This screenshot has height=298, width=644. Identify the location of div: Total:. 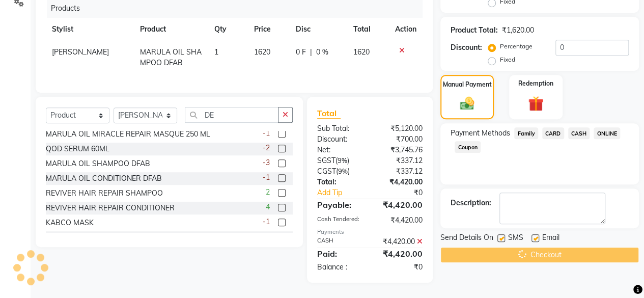
(339, 182).